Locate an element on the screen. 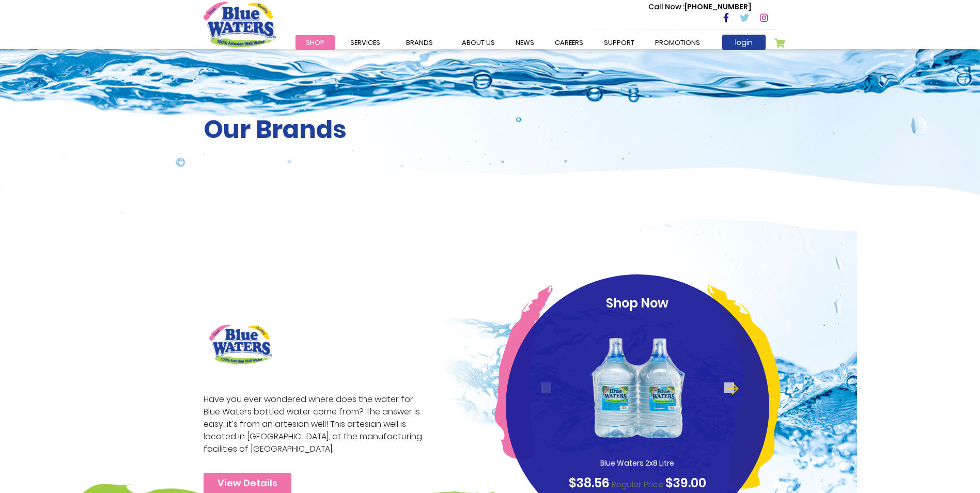 Image resolution: width=980 pixels, height=493 pixels. span: Services is located at coordinates (365, 43).